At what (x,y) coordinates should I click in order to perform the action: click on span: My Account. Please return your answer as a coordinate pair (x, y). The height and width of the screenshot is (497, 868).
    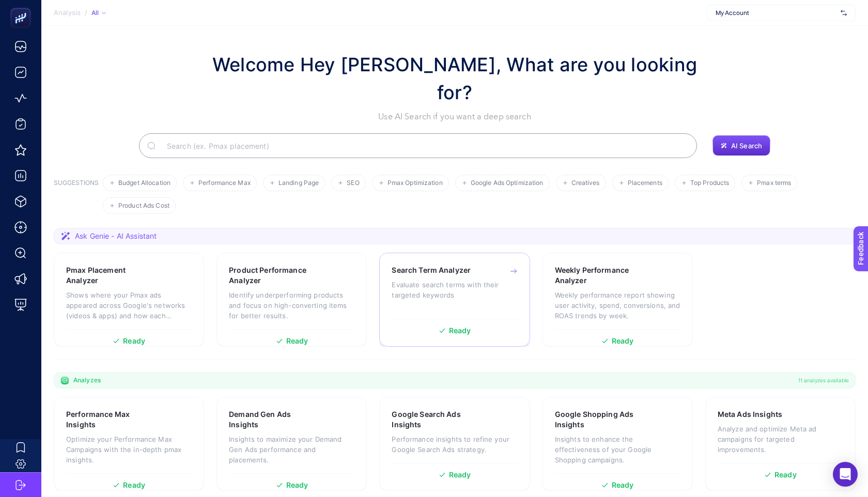
    Looking at the image, I should click on (777, 13).